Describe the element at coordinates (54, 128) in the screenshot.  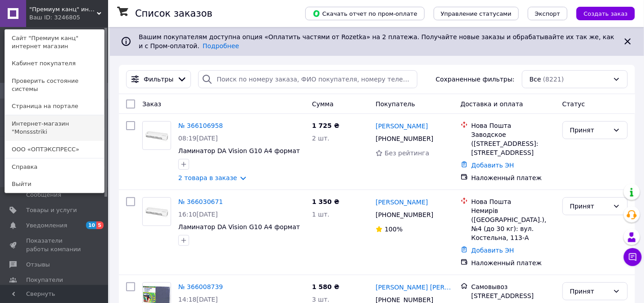
I see `a: Интернет-магазин "Monssstriki` at that location.